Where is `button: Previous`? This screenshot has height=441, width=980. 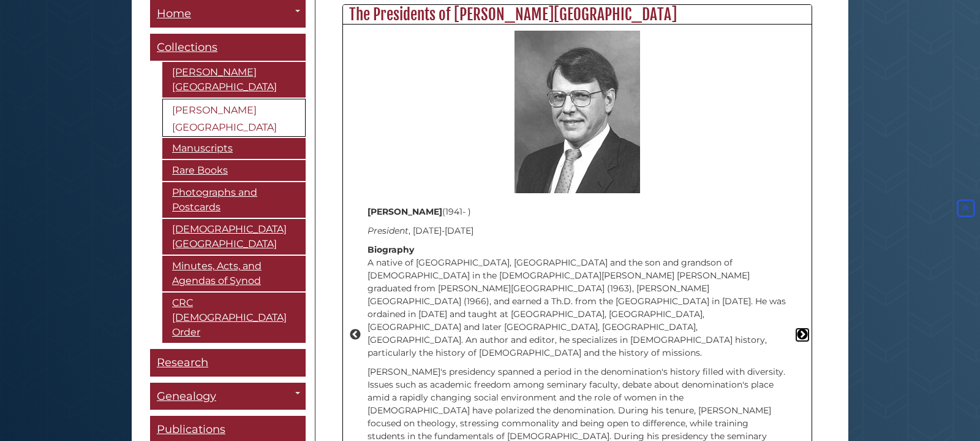 button: Previous is located at coordinates (355, 335).